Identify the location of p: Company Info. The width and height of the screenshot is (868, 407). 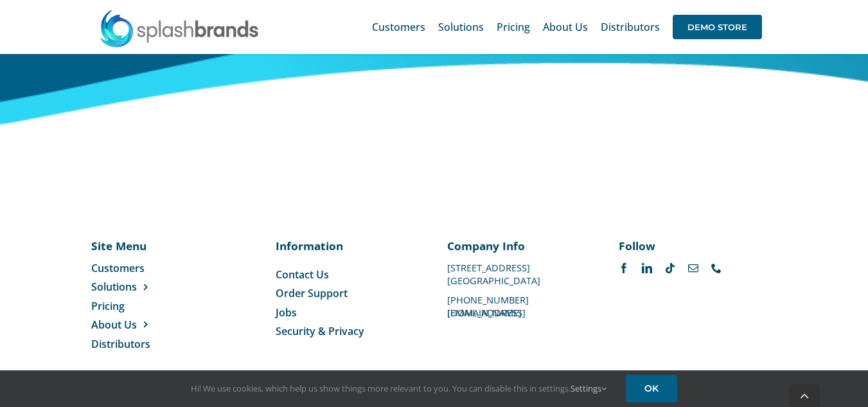
(519, 246).